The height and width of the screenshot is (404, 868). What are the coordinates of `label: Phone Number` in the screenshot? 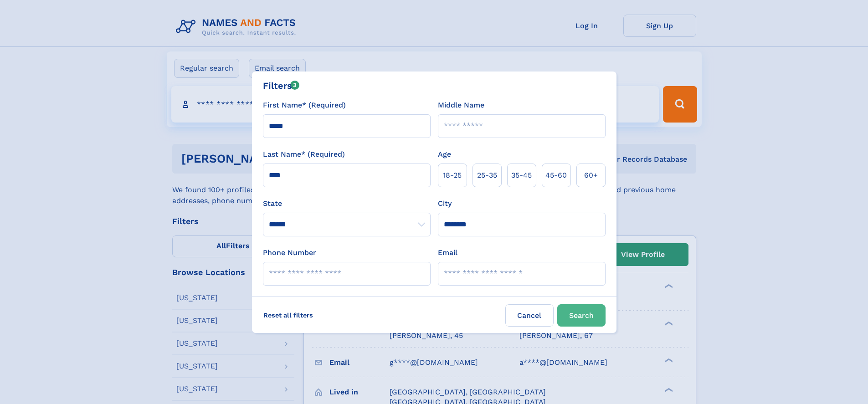 It's located at (289, 253).